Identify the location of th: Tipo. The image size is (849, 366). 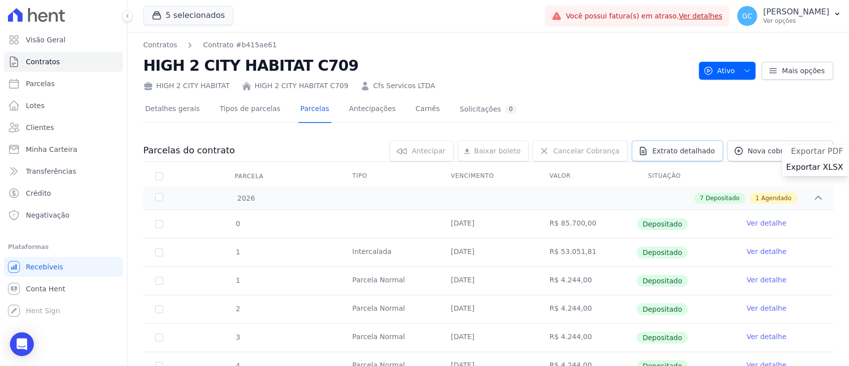
(389, 176).